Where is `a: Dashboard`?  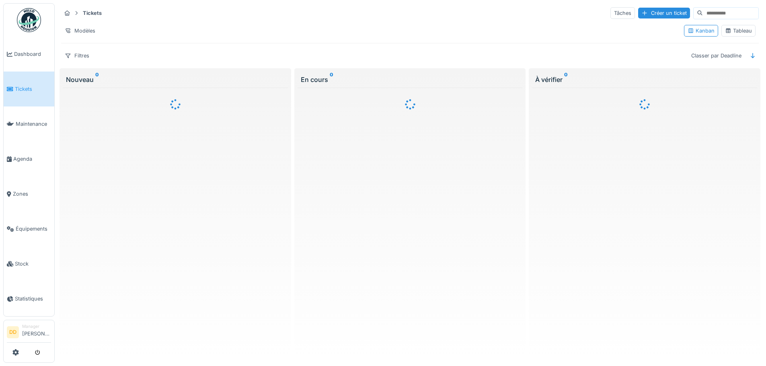
a: Dashboard is located at coordinates (29, 54).